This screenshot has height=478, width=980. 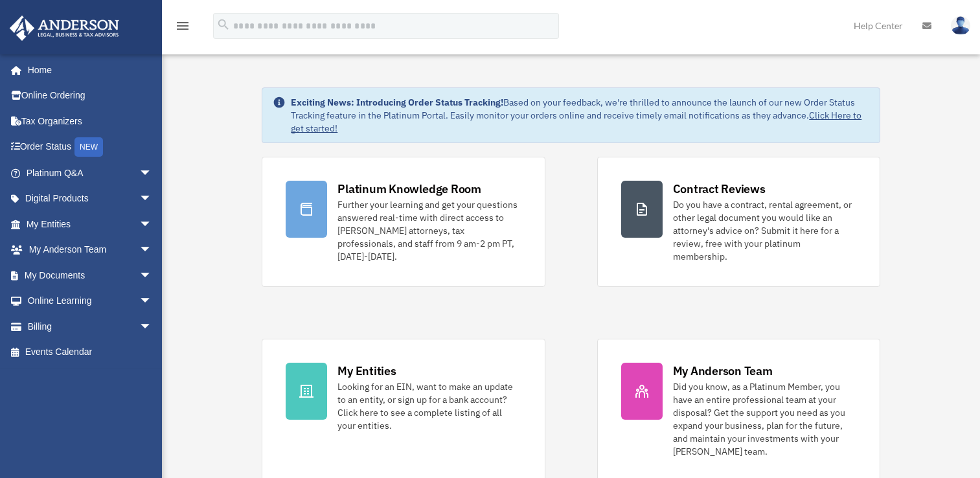 I want to click on a: Events Calendar, so click(x=90, y=352).